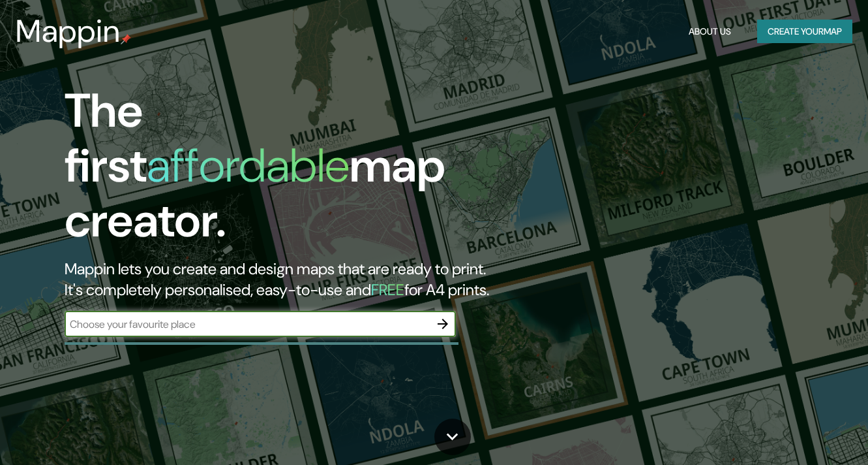 The width and height of the screenshot is (868, 465). Describe the element at coordinates (282, 171) in the screenshot. I see `h1: The first map creator.` at that location.